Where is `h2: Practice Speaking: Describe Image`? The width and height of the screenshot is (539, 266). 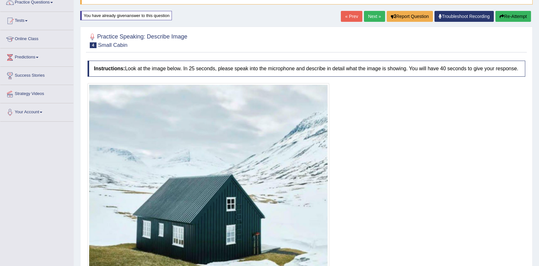
h2: Practice Speaking: Describe Image is located at coordinates (137, 40).